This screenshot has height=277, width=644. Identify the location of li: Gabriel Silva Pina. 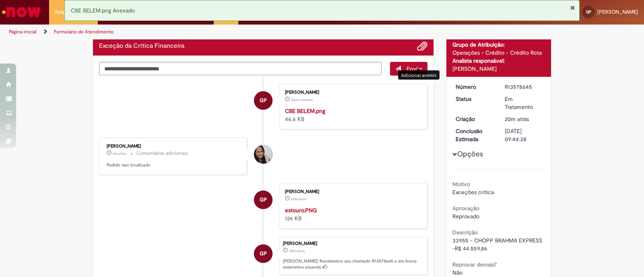
(263, 256).